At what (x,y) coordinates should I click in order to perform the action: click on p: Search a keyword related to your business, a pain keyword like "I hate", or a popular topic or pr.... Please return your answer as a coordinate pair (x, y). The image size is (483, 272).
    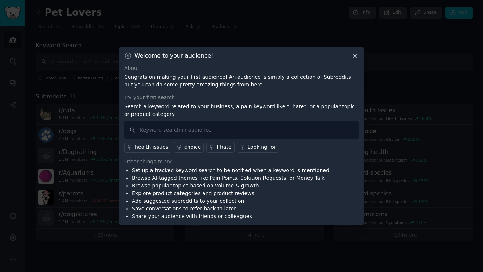
    Looking at the image, I should click on (242, 110).